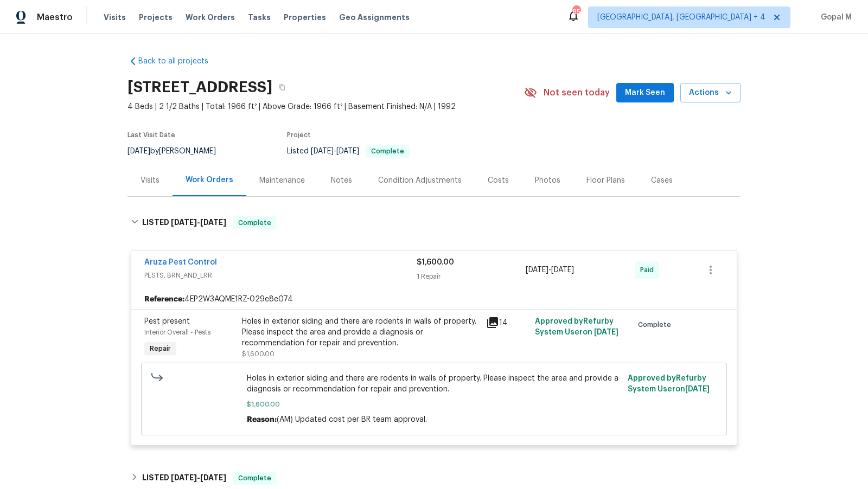  I want to click on button: Actions, so click(710, 92).